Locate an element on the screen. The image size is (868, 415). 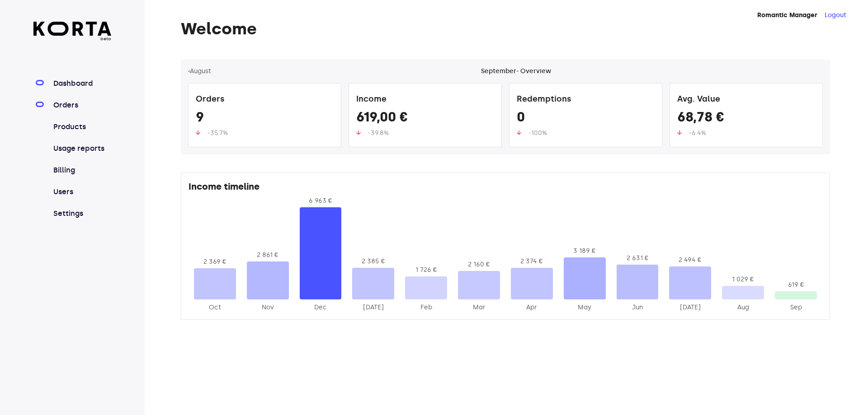
a: Users is located at coordinates (82, 192).